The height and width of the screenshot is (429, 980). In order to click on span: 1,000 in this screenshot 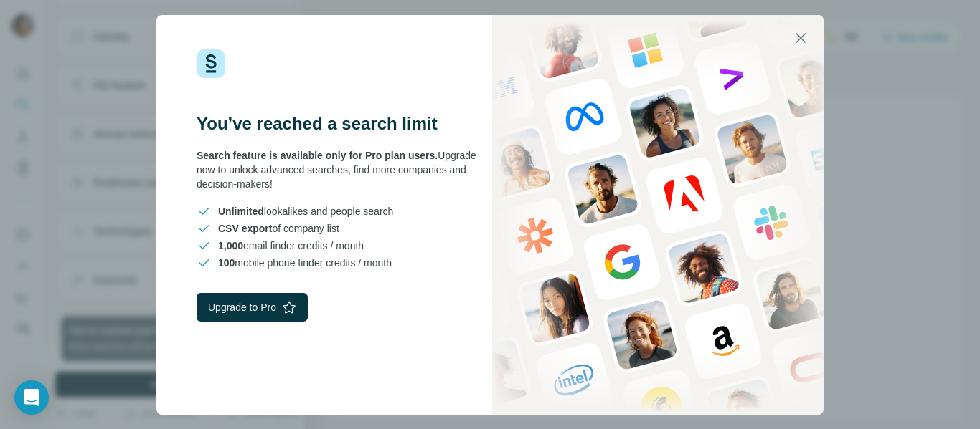, I will do `click(230, 246)`.